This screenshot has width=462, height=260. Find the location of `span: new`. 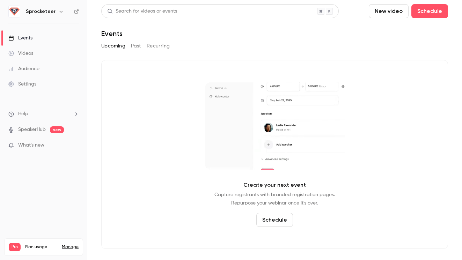

span: new is located at coordinates (57, 130).